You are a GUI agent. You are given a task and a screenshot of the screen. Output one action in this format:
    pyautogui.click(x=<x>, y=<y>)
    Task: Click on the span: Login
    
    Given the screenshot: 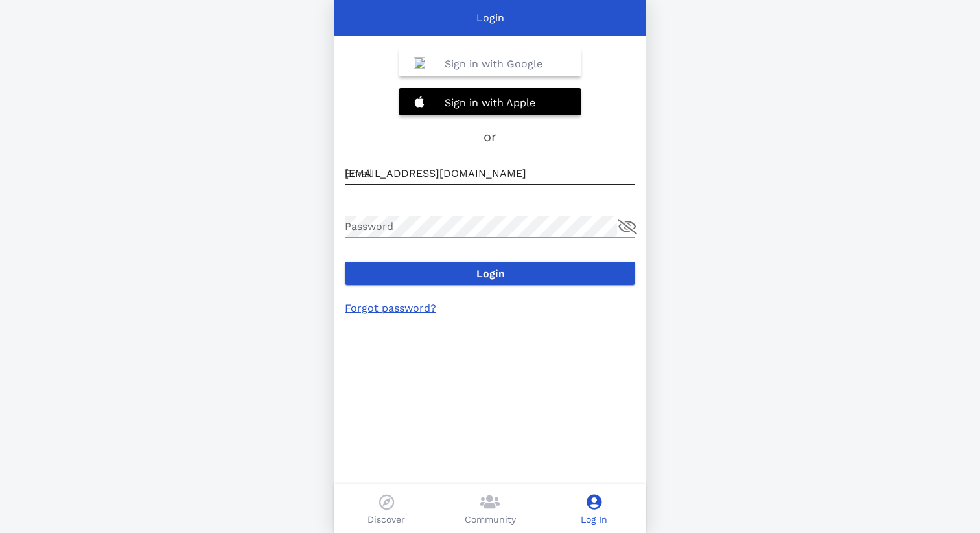 What is the action you would take?
    pyautogui.click(x=490, y=273)
    